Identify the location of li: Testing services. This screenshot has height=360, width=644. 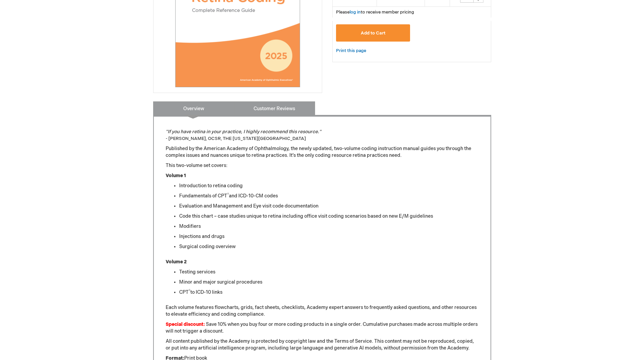
(329, 272).